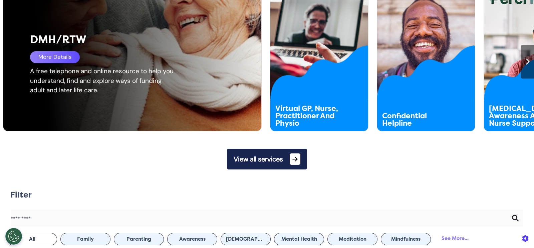 The height and width of the screenshot is (248, 534). Describe the element at coordinates (32, 239) in the screenshot. I see `button: All` at that location.